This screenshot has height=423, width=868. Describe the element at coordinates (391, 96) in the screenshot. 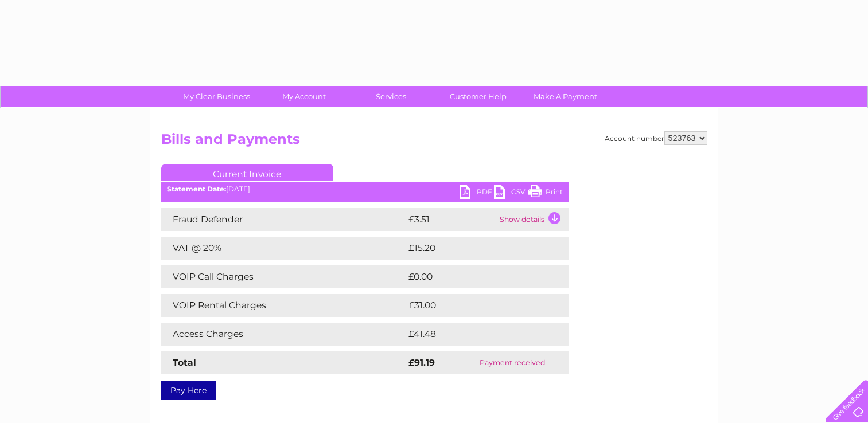

I see `a: Services` at that location.